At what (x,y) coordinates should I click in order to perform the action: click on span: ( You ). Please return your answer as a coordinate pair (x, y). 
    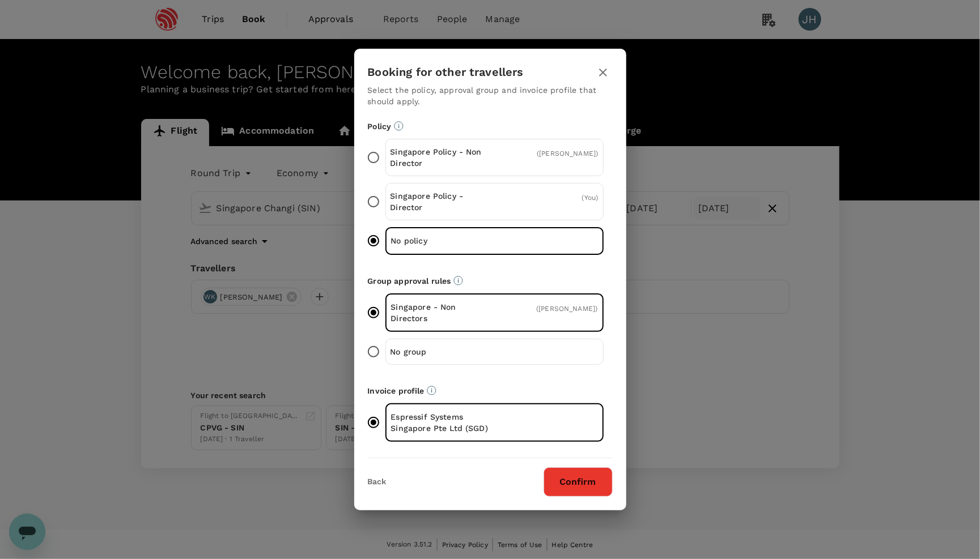
    Looking at the image, I should click on (590, 198).